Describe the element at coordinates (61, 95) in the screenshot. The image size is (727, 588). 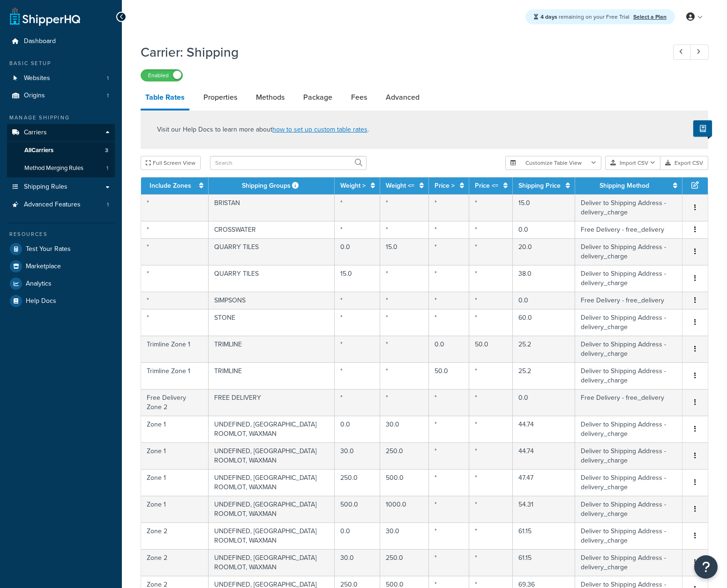
I see `li: Origins` at that location.